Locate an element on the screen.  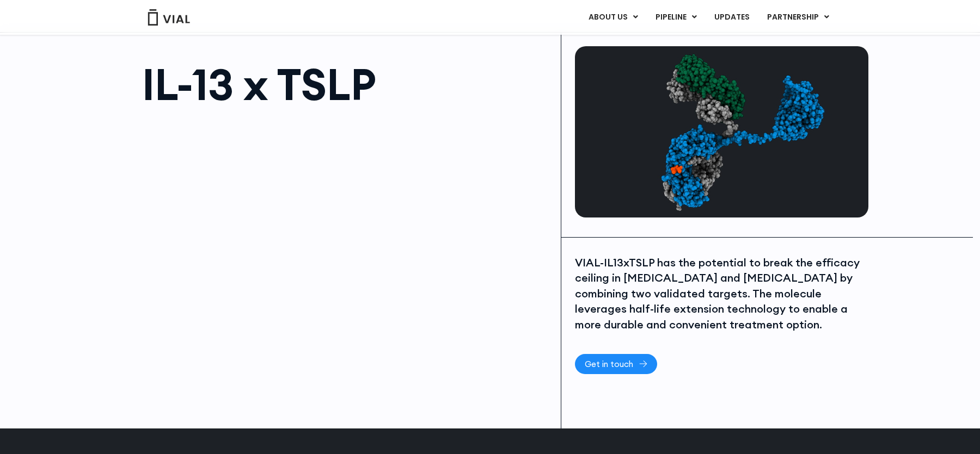
a: PARTNERSHIPMenu Toggle is located at coordinates (798, 17).